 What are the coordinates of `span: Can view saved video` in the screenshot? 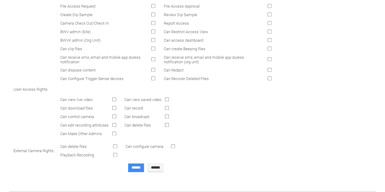 It's located at (143, 99).